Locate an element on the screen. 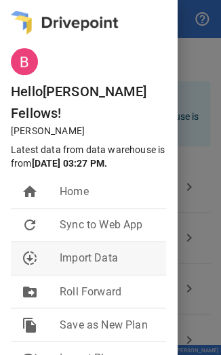 This screenshot has width=221, height=355. span: downloading is located at coordinates (30, 258).